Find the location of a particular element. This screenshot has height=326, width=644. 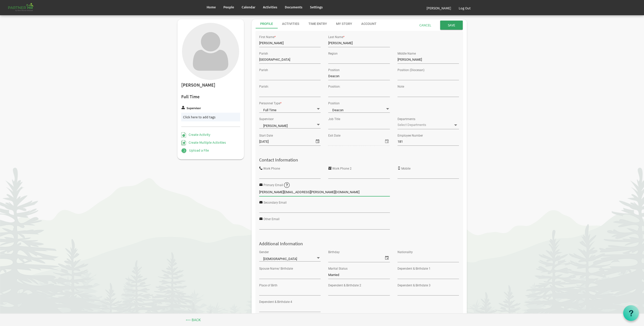

label: Dependent & Birthdate 1 is located at coordinates (414, 269).